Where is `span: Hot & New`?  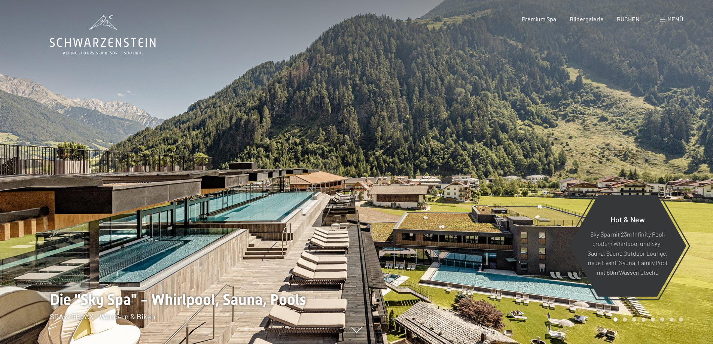
span: Hot & New is located at coordinates (628, 219).